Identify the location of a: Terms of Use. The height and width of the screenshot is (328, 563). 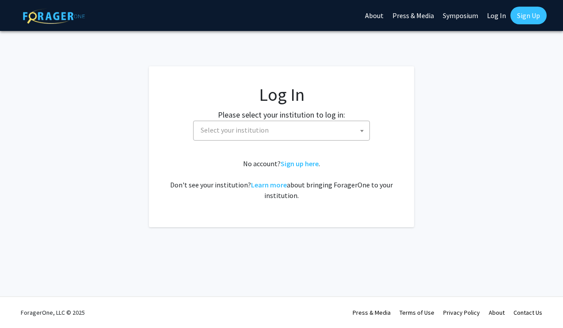
(417, 312).